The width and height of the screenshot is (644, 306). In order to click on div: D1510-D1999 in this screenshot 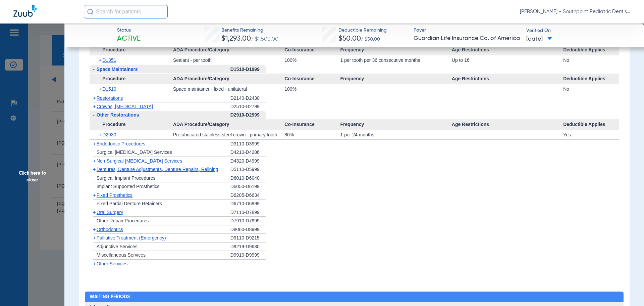, I will do `click(248, 70)`.